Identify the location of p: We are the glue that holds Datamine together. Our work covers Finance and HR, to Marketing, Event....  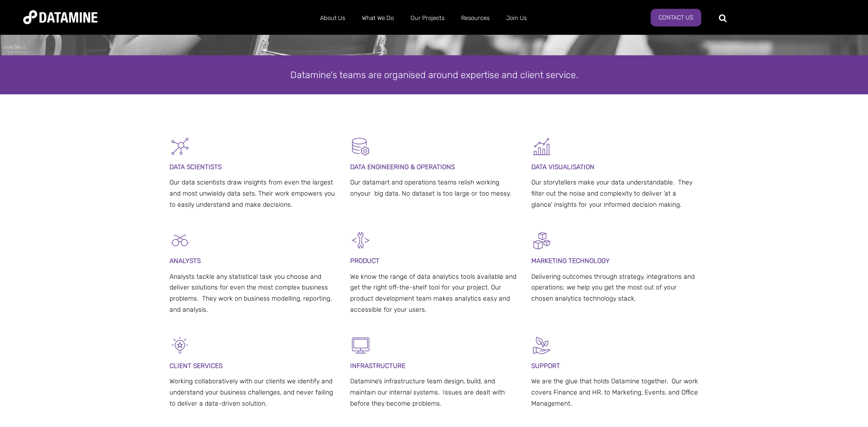
(615, 392).